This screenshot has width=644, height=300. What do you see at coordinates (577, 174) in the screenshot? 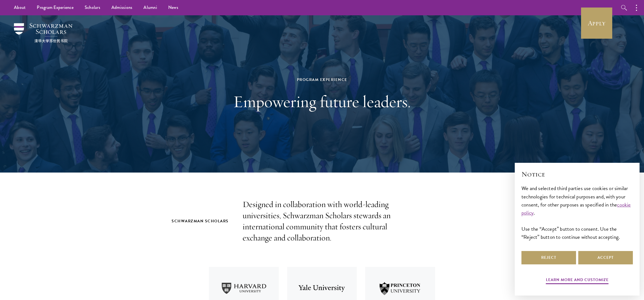
I see `h2: Notice` at bounding box center [577, 174].